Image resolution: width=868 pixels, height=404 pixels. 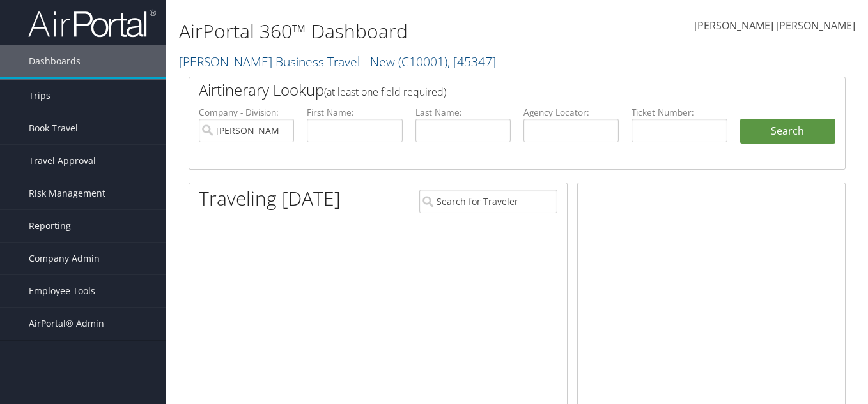 I want to click on span: Reporting, so click(x=50, y=226).